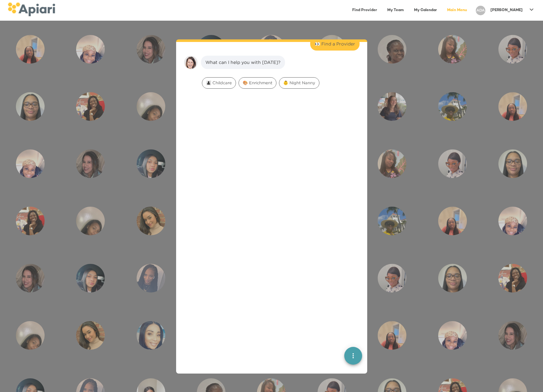 The image size is (543, 392). I want to click on span: 🎨 Enrichment, so click(257, 83).